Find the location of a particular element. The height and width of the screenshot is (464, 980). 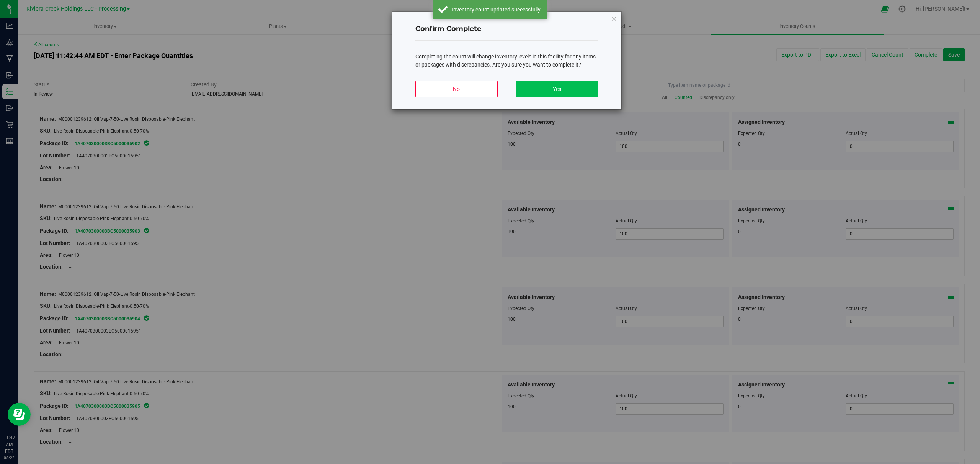

button: No is located at coordinates (456, 89).